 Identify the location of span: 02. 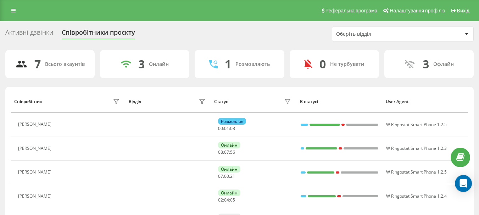
(220, 200).